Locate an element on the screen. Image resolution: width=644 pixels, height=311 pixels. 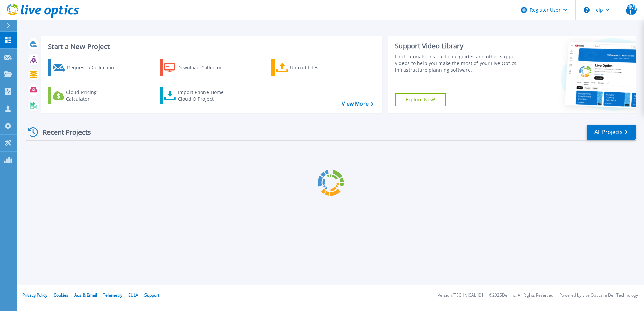
div: Cloud Pricing Calculator is located at coordinates (93, 95).